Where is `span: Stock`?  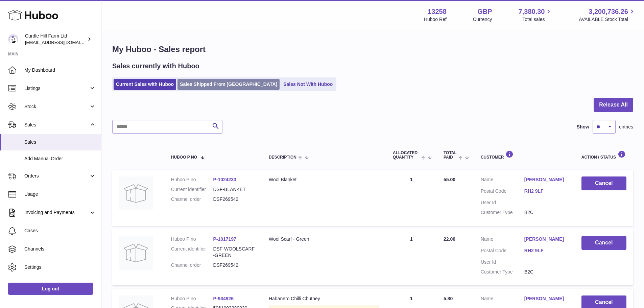
span: Stock is located at coordinates (57, 107).